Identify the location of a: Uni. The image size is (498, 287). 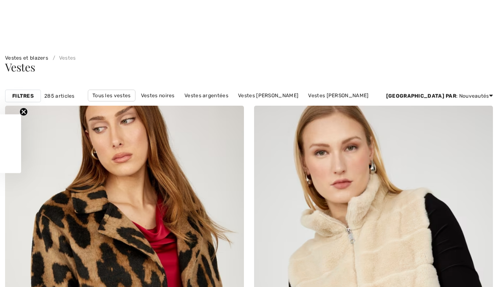
(214, 107).